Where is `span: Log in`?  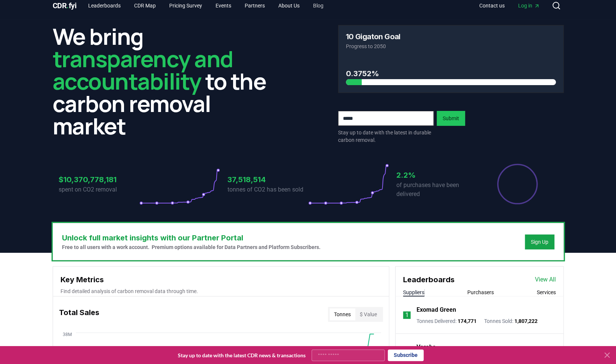
span: Log in is located at coordinates (529, 6).